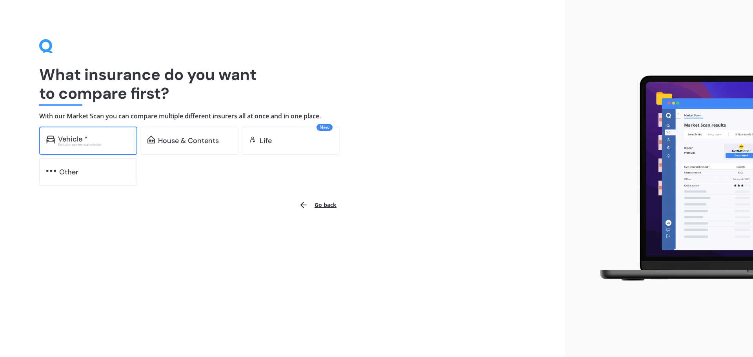 This screenshot has width=753, height=357. I want to click on div: Excludes commercial vehicles, so click(94, 145).